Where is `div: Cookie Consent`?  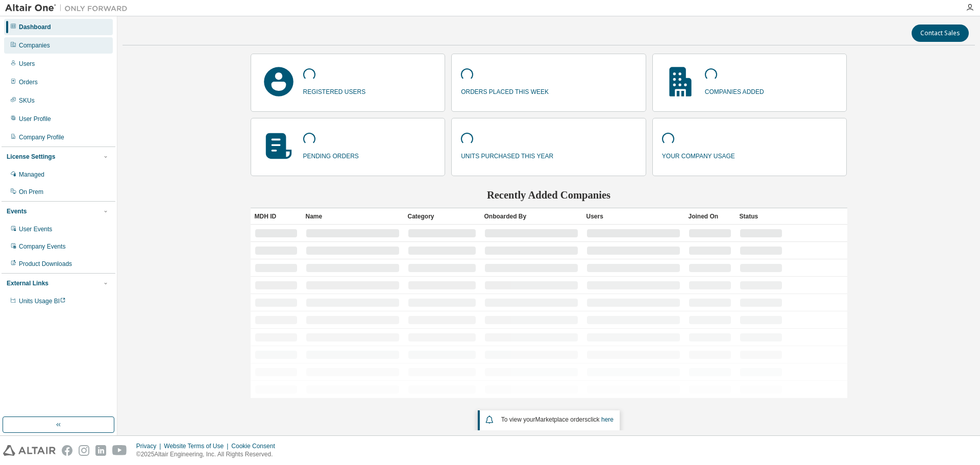 div: Cookie Consent is located at coordinates (256, 446).